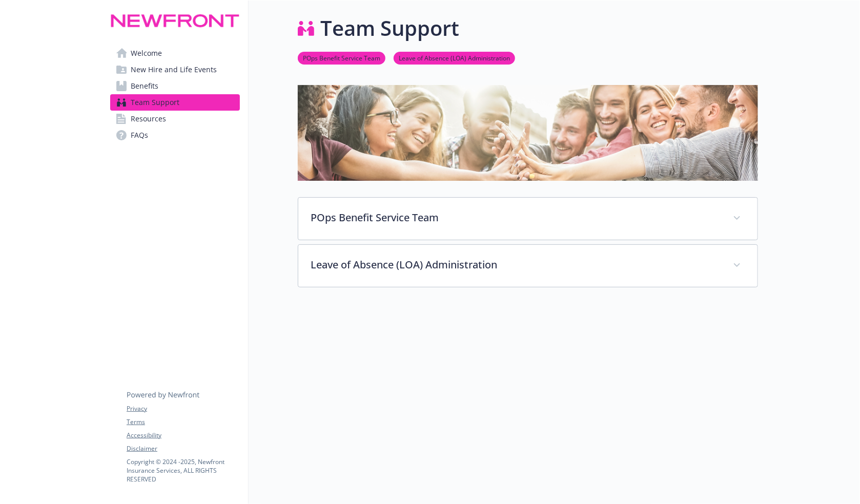 The image size is (860, 504). Describe the element at coordinates (390, 28) in the screenshot. I see `h1: Team Support` at that location.